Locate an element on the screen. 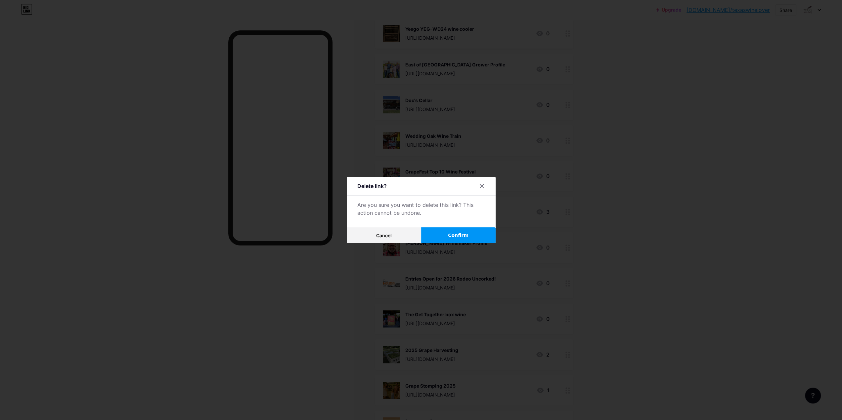  div: Are you sure you want to delete this link? This action cannot be undone. is located at coordinates (421, 209).